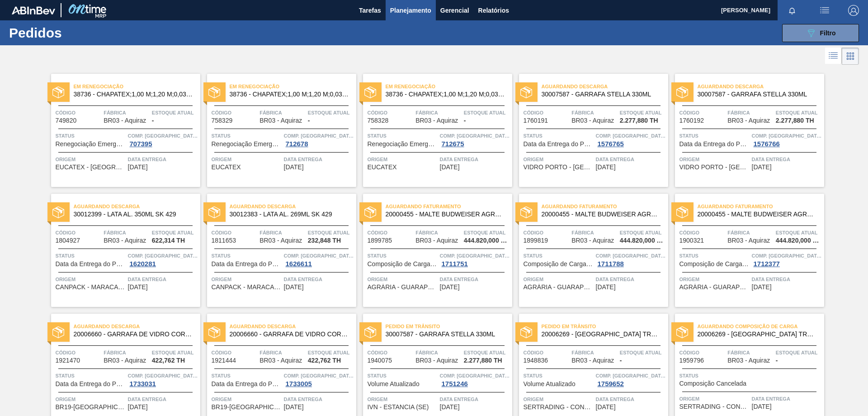 The height and width of the screenshot is (416, 868). I want to click on span: Composição de Carga Aceita, so click(558, 264).